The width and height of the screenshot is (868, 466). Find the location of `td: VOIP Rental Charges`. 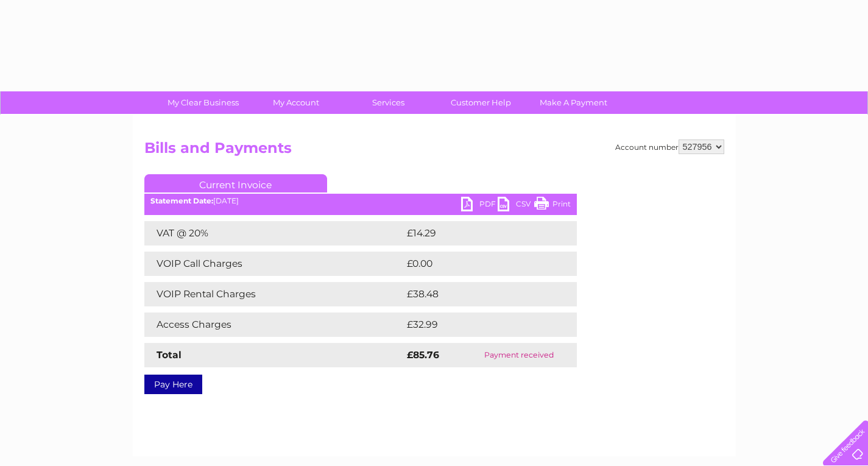

td: VOIP Rental Charges is located at coordinates (275, 295).